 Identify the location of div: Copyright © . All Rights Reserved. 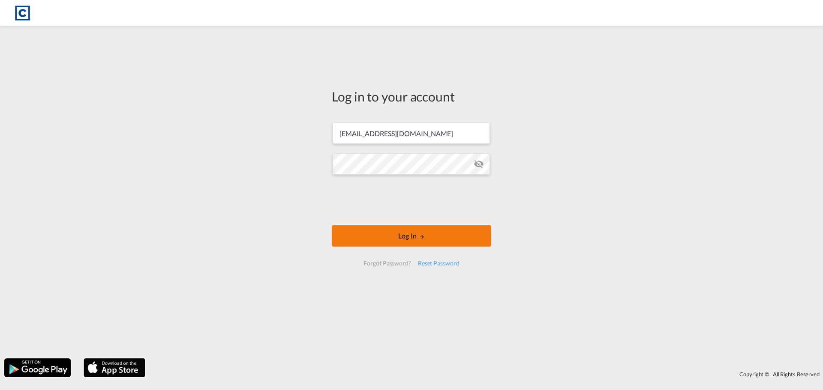
(486, 375).